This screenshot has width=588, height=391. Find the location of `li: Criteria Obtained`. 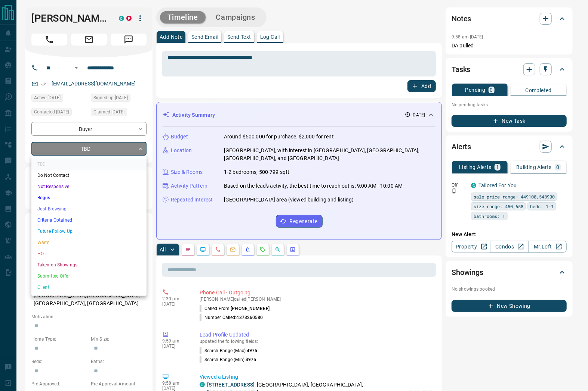

li: Criteria Obtained is located at coordinates (89, 221).